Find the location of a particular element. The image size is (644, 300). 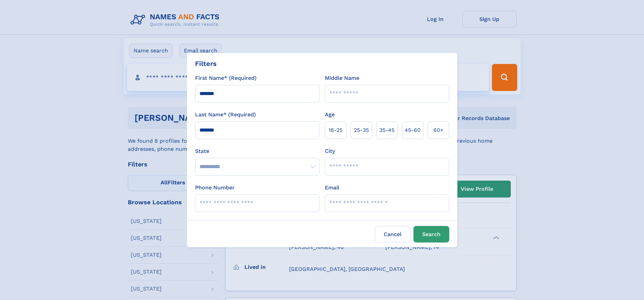

label: Last Name* (Required) is located at coordinates (225, 115).